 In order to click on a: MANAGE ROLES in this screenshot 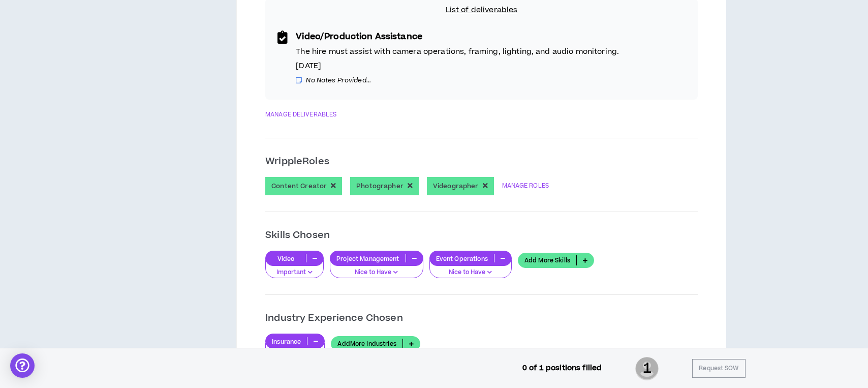, I will do `click(526, 186)`.